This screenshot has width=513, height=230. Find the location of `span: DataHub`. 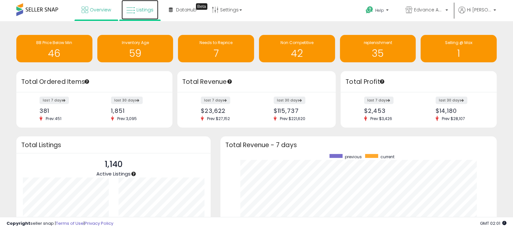

span: DataHub is located at coordinates (186, 10).